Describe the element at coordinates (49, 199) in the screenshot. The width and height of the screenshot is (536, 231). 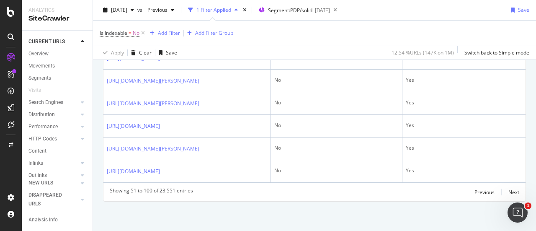
I see `div: DISAPPEARED URLS` at that location.